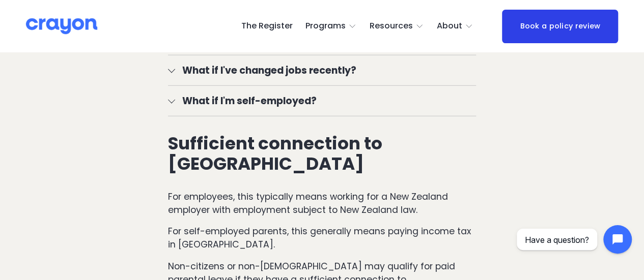  I want to click on span: Resources, so click(391, 26).